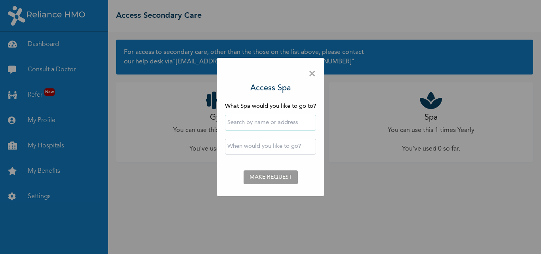 The image size is (541, 254). I want to click on span: What Spa would you like to go to?, so click(270, 106).